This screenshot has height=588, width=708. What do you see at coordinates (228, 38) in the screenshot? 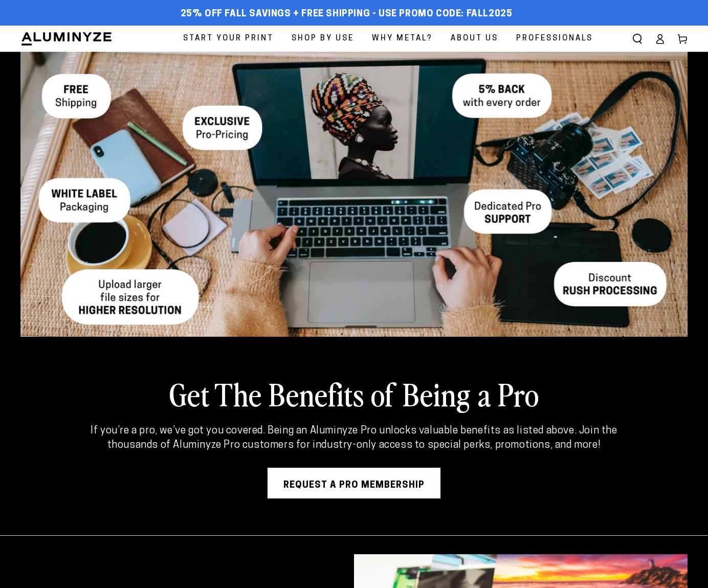
I see `a: Start Your Print` at bounding box center [228, 38].